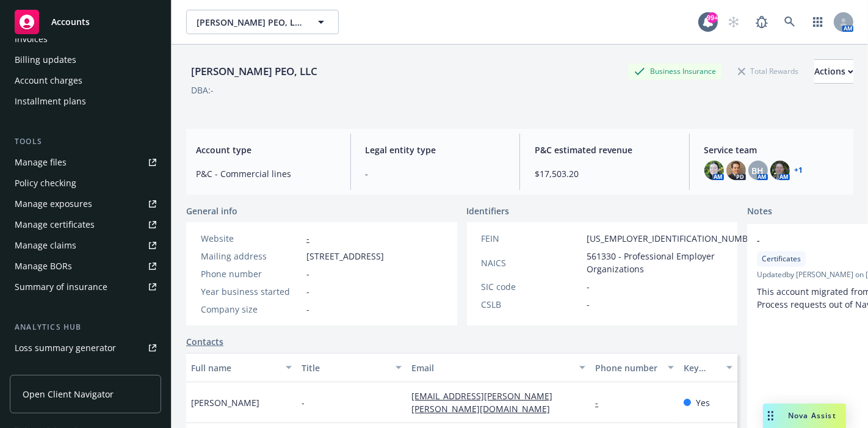 The image size is (868, 428). What do you see at coordinates (204, 341) in the screenshot?
I see `a: Contacts` at bounding box center [204, 341].